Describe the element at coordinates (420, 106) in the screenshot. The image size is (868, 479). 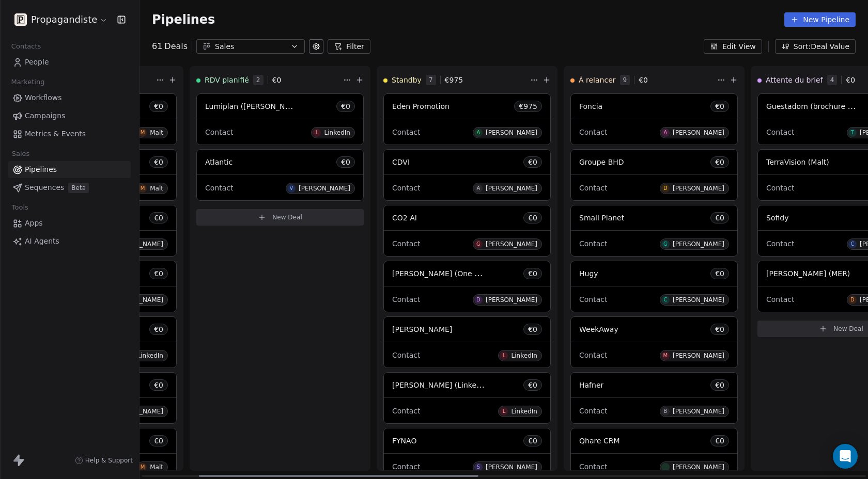
I see `span: Eden Promotion` at that location.